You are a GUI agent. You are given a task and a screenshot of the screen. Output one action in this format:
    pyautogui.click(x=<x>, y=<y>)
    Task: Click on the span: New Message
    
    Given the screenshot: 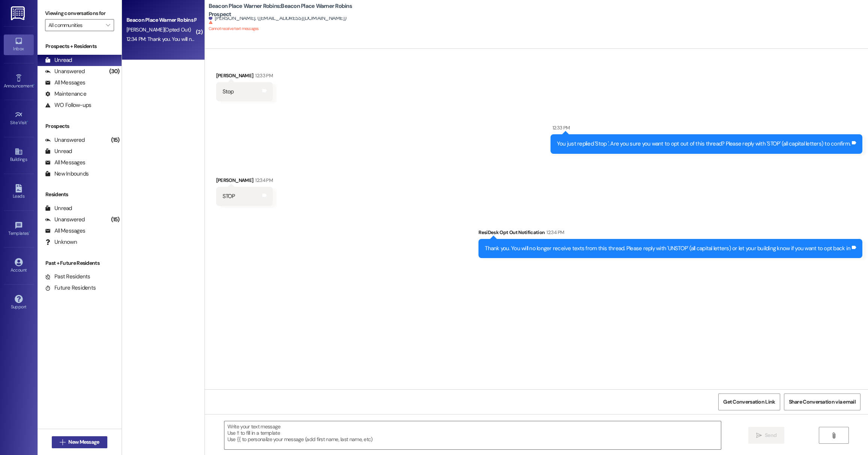 What is the action you would take?
    pyautogui.click(x=83, y=442)
    